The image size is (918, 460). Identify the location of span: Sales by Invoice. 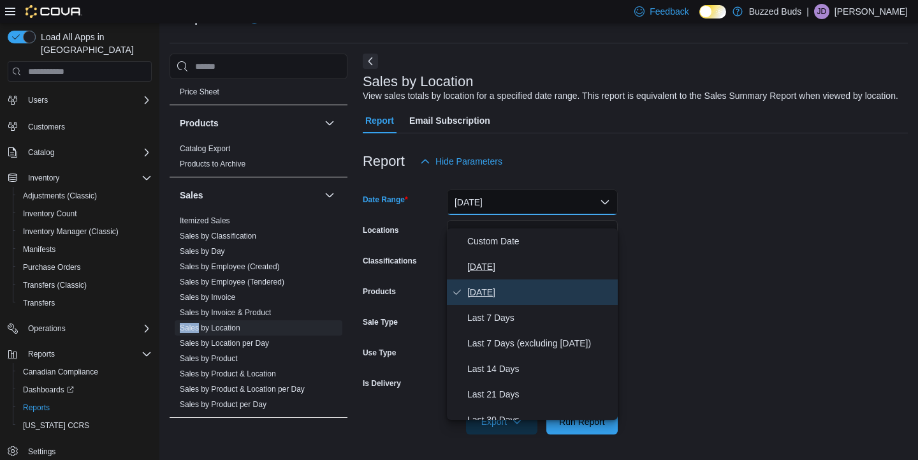
(207, 297).